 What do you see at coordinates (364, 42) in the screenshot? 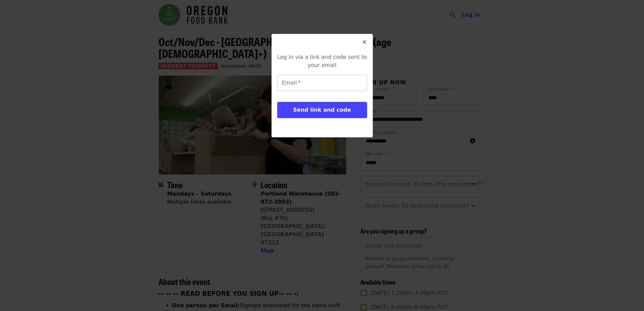
I see `i: times icon` at bounding box center [364, 42].